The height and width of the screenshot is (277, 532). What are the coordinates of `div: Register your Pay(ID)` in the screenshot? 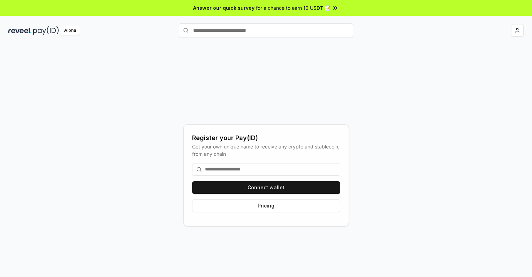 It's located at (266, 138).